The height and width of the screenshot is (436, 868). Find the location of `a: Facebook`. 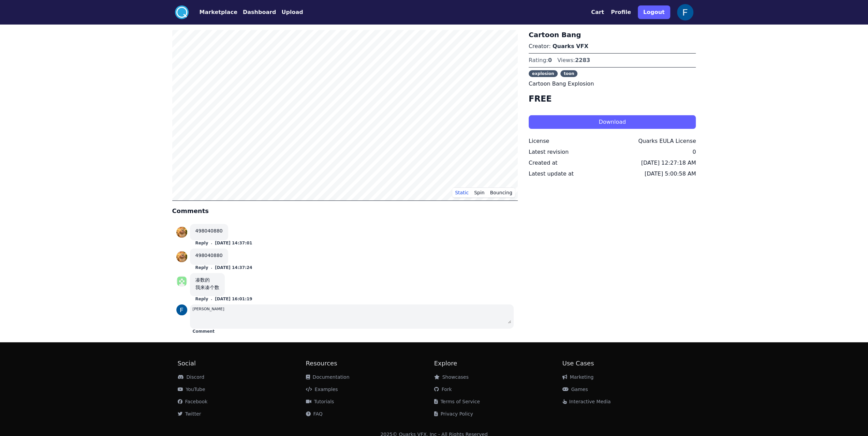

a: Facebook is located at coordinates (192, 401).